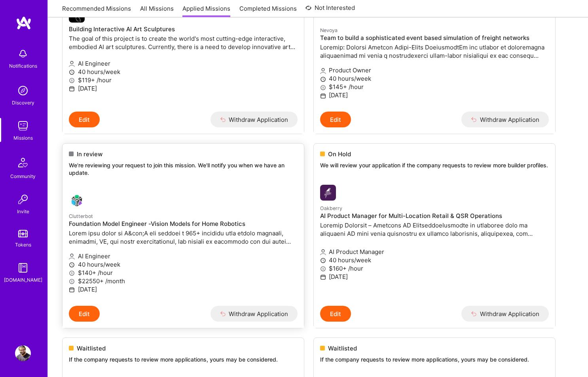 The image size is (588, 377). I want to click on div: Notifications, so click(23, 66).